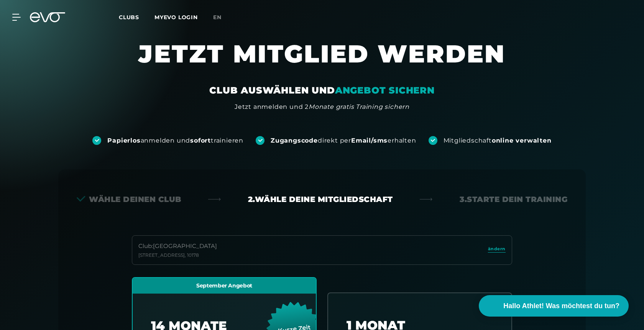 Image resolution: width=644 pixels, height=330 pixels. What do you see at coordinates (136, 17) in the screenshot?
I see `a: Clubs` at bounding box center [136, 17].